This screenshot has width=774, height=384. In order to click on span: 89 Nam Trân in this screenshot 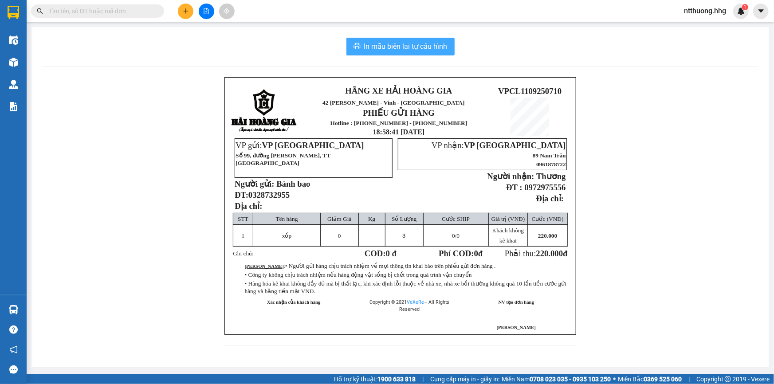, I will do `click(549, 155)`.